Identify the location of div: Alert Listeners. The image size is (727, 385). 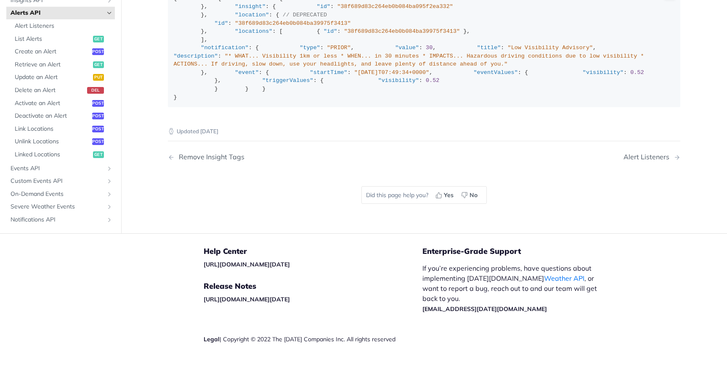
(648, 157).